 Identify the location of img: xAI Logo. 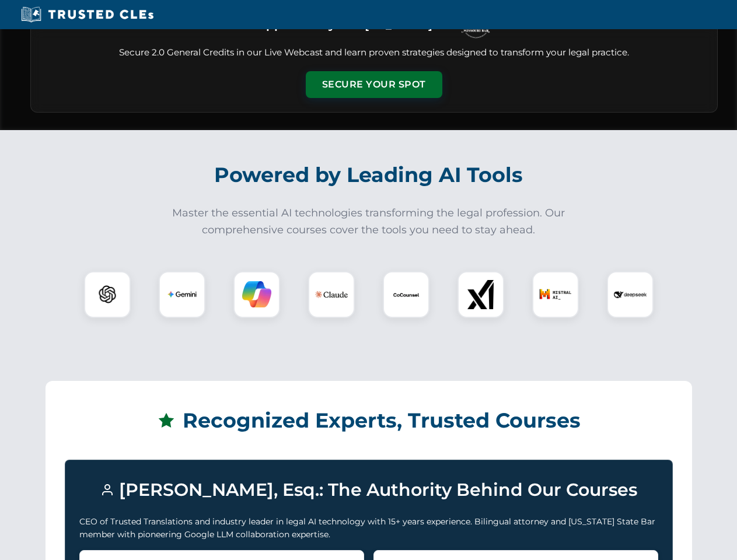
(481, 294).